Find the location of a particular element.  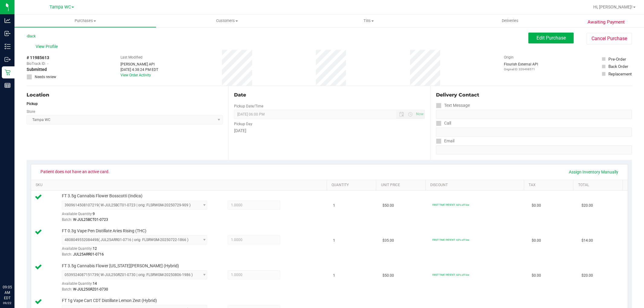

a: Purchases is located at coordinates (85, 21).